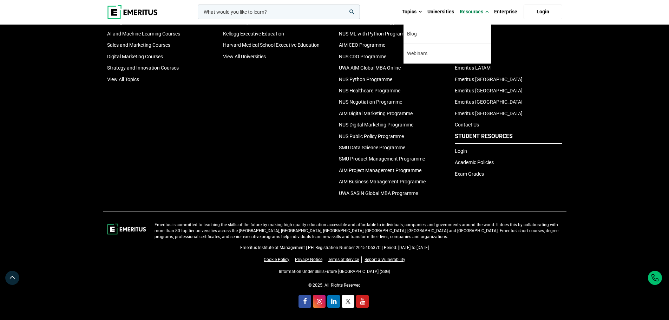 Image resolution: width=669 pixels, height=320 pixels. Describe the element at coordinates (447, 53) in the screenshot. I see `a: Webinars` at that location.